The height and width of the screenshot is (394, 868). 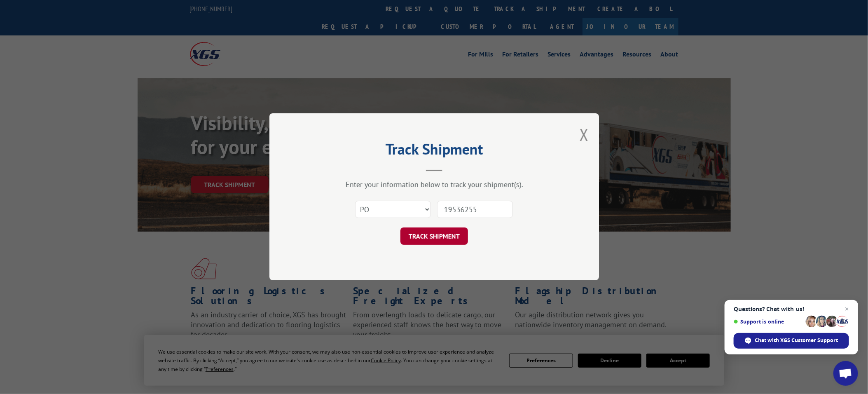 What do you see at coordinates (791, 341) in the screenshot?
I see `div: Chat with XGS Customer Support` at bounding box center [791, 341].